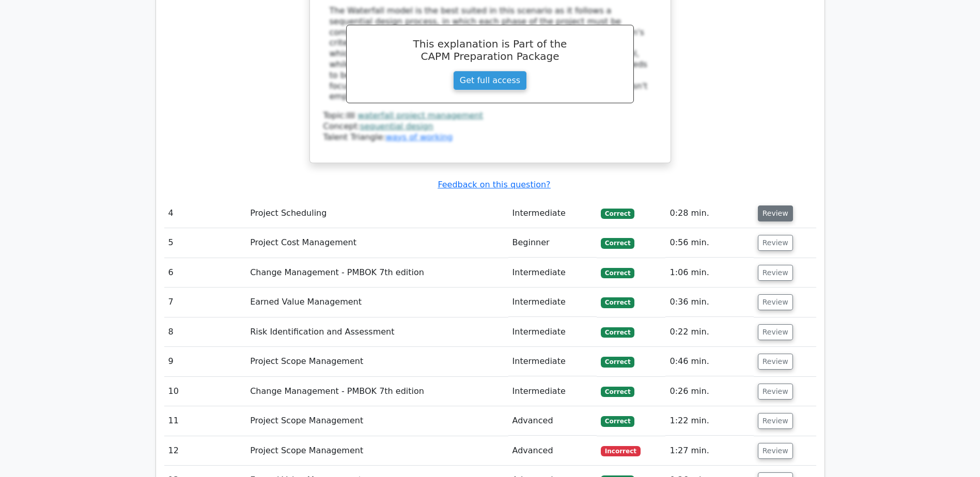  Describe the element at coordinates (377, 332) in the screenshot. I see `td: Risk Identification and Assessment` at that location.